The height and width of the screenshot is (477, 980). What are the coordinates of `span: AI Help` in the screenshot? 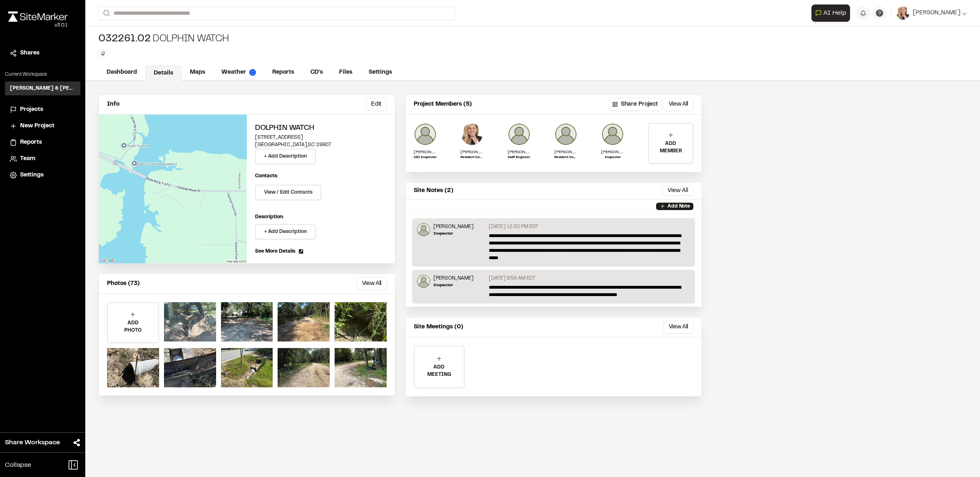 It's located at (835, 13).